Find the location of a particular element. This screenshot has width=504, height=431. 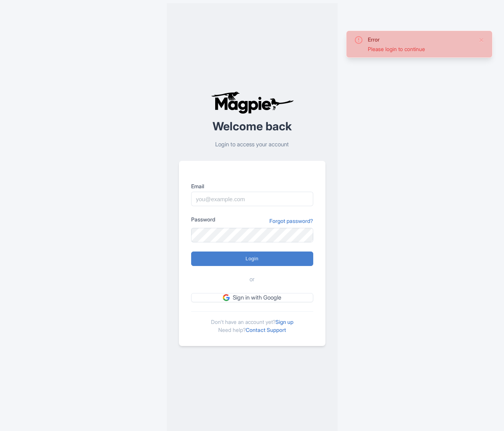

div: Error is located at coordinates (420, 39).